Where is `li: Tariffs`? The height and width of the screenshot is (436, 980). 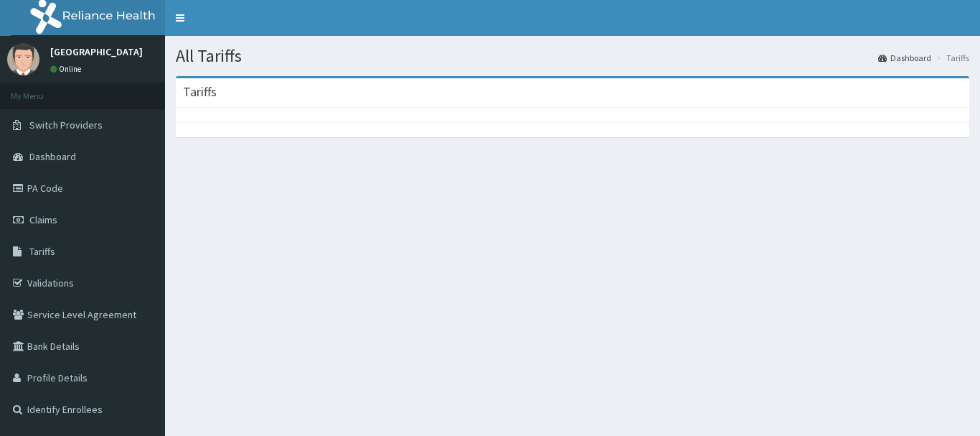
li: Tariffs is located at coordinates (950, 58).